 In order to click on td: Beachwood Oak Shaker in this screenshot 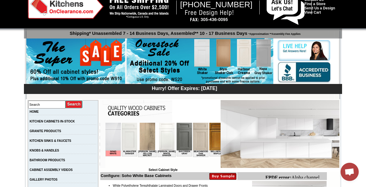, I will do `click(95, 31)`.